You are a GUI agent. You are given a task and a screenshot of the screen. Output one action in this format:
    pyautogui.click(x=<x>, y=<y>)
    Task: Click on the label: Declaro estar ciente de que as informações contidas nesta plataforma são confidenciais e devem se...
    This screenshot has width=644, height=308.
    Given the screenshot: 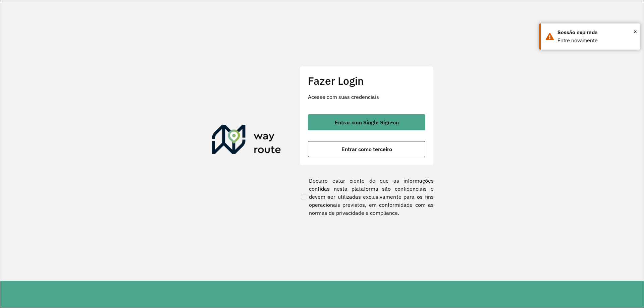 What is the action you would take?
    pyautogui.click(x=367, y=197)
    